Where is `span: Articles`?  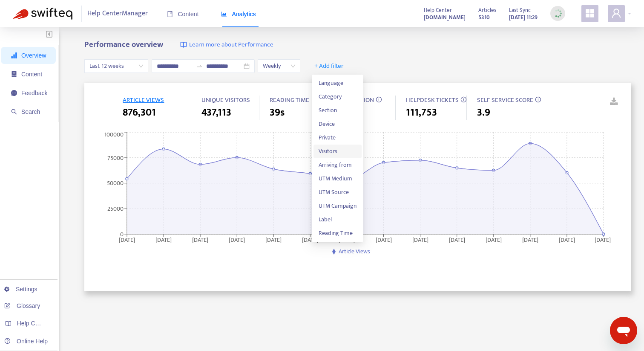 span: Articles is located at coordinates (487, 10).